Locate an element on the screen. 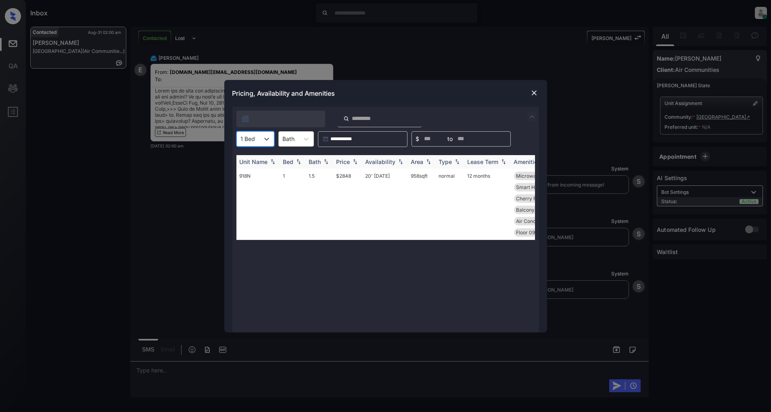  div: Price is located at coordinates (344, 161).